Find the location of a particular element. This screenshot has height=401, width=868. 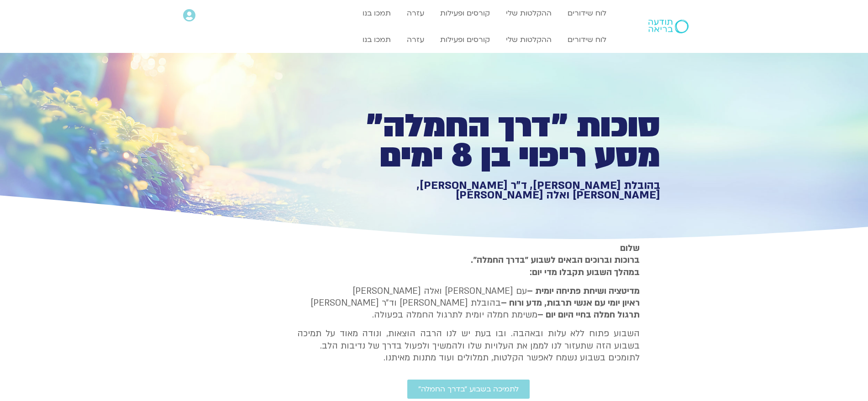

span: לתמיכה בשבוע ״בדרך החמלה״ is located at coordinates (468, 389).